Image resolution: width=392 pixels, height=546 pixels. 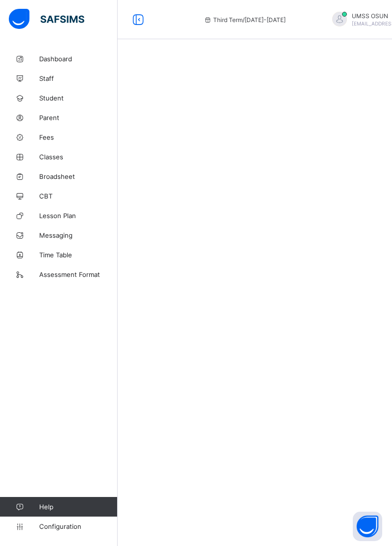 What do you see at coordinates (78, 176) in the screenshot?
I see `span: Broadsheet` at bounding box center [78, 176].